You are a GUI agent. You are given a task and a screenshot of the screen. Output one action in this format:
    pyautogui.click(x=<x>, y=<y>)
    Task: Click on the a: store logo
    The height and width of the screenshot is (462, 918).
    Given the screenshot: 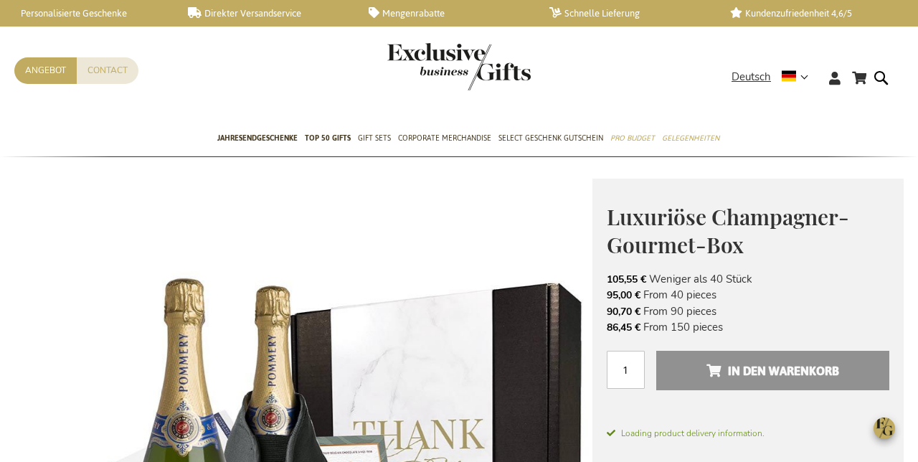 What is the action you would take?
    pyautogui.click(x=423, y=67)
    